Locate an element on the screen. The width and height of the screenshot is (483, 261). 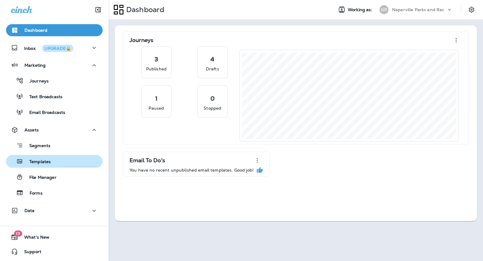
button: Support is located at coordinates (54, 252).